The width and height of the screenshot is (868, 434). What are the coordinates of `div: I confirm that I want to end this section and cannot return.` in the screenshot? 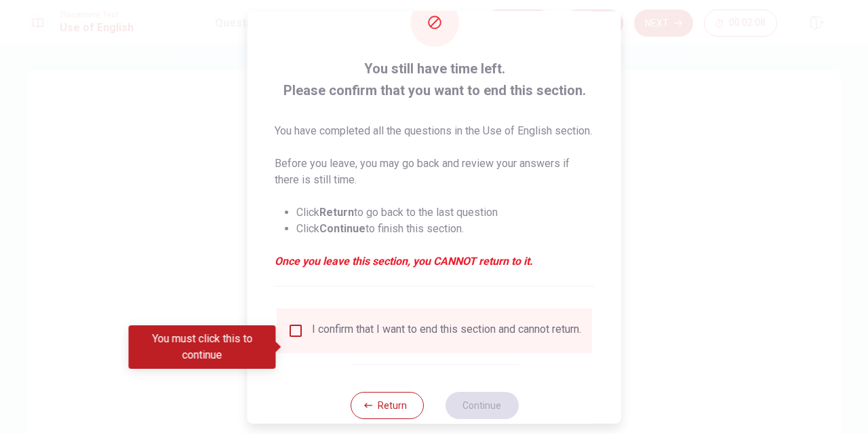 It's located at (446, 330).